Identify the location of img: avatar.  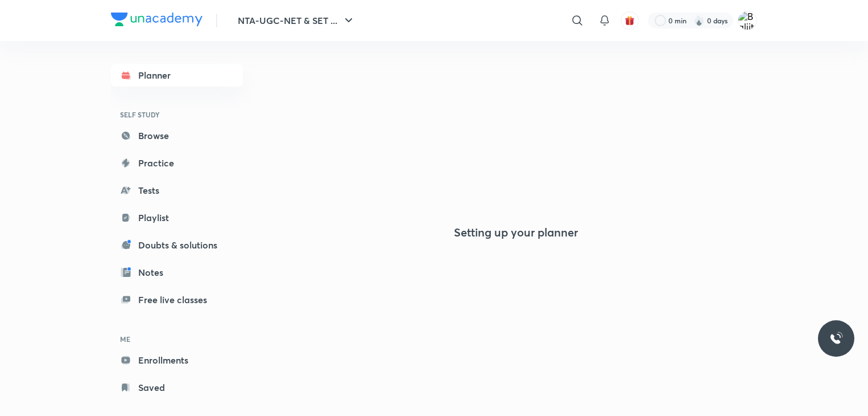
(630, 20).